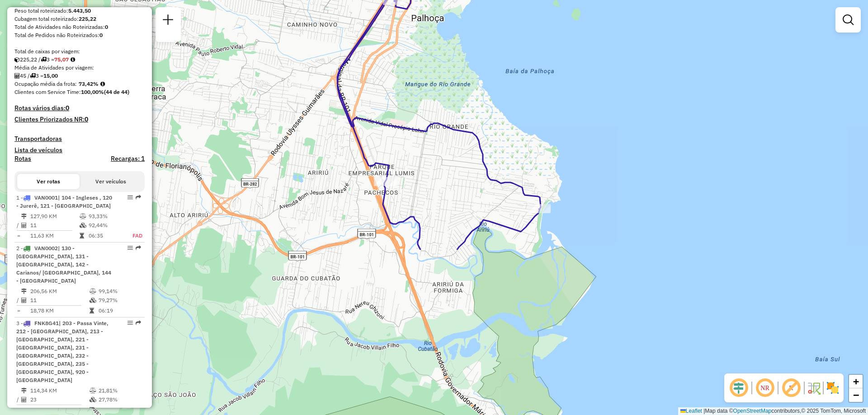  I want to click on h4: Recargas: 1, so click(127, 158).